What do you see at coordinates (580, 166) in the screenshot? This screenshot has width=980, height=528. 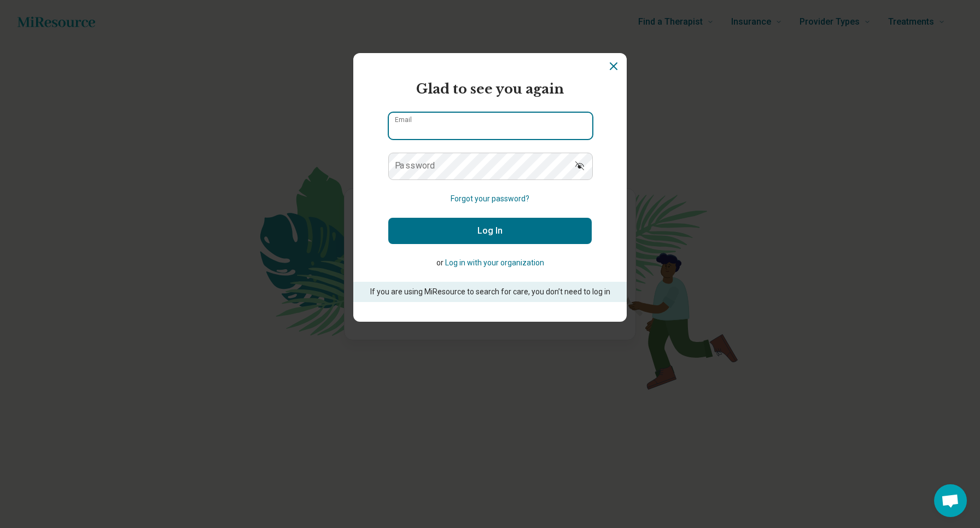 I see `button: Show password` at bounding box center [580, 166].